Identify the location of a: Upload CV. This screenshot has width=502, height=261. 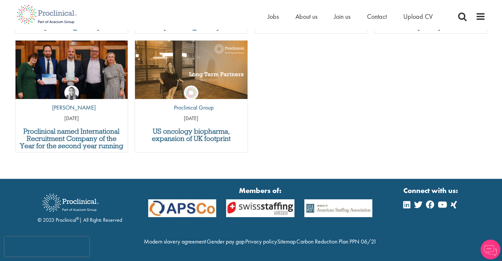
(418, 16).